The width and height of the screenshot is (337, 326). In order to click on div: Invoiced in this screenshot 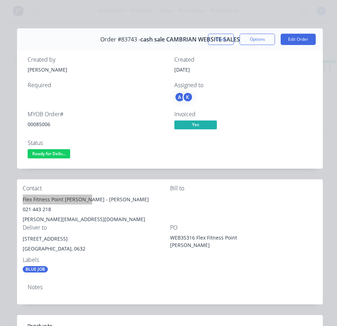, I will do `click(244, 114)`.